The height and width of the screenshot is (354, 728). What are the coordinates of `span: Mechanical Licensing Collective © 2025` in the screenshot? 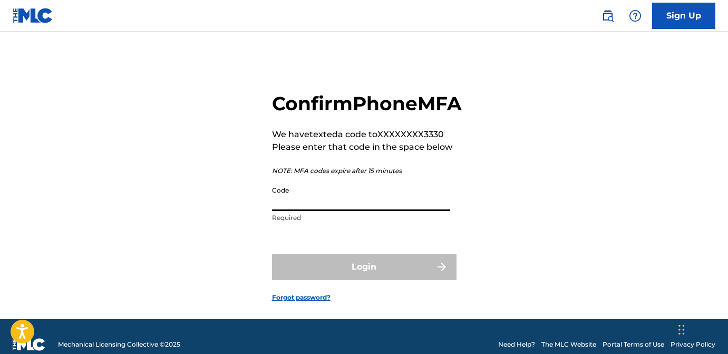 It's located at (119, 344).